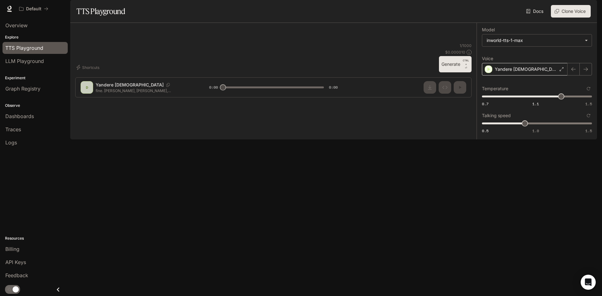 Image resolution: width=602 pixels, height=296 pixels. What do you see at coordinates (485, 131) in the screenshot?
I see `span: 0.5` at bounding box center [485, 131].